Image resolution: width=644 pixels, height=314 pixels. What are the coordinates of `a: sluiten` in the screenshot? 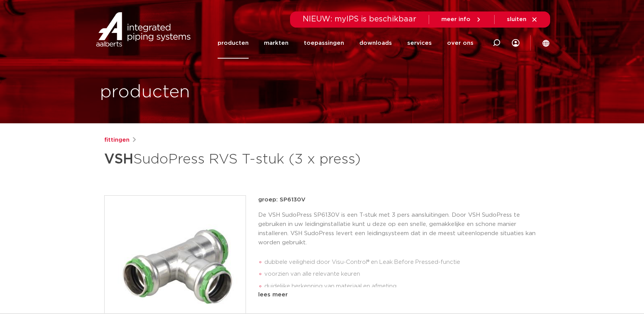 It's located at (522, 20).